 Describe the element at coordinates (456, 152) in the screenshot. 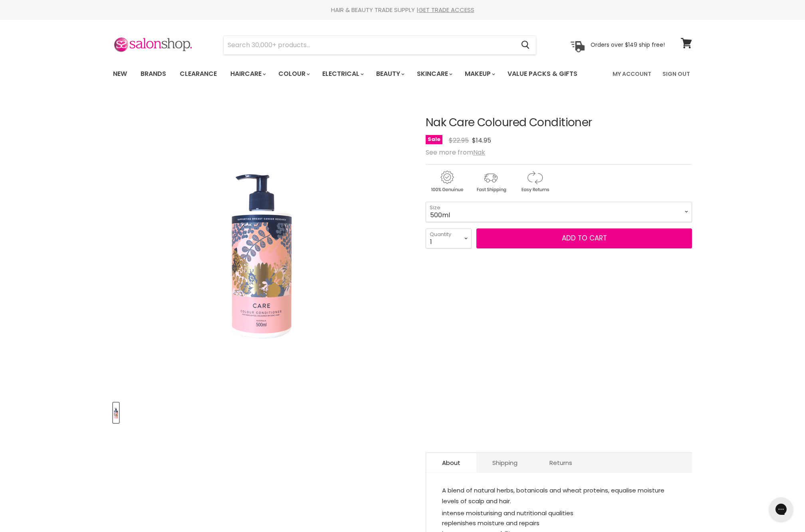

I see `span: See more from` at that location.